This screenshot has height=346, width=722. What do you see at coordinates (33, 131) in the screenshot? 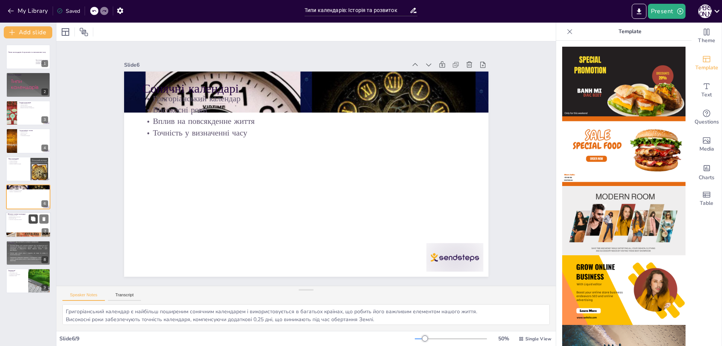
I see `p: Астрономічні основи` at bounding box center [33, 131].